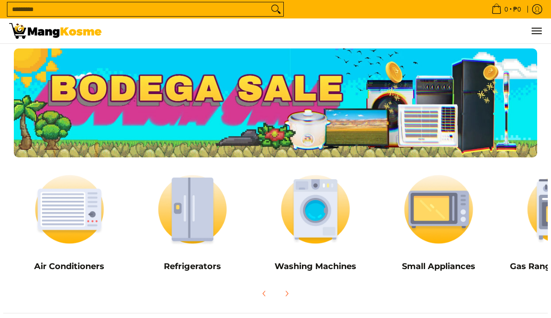 The height and width of the screenshot is (318, 551). What do you see at coordinates (287, 294) in the screenshot?
I see `button: Next` at bounding box center [287, 294].